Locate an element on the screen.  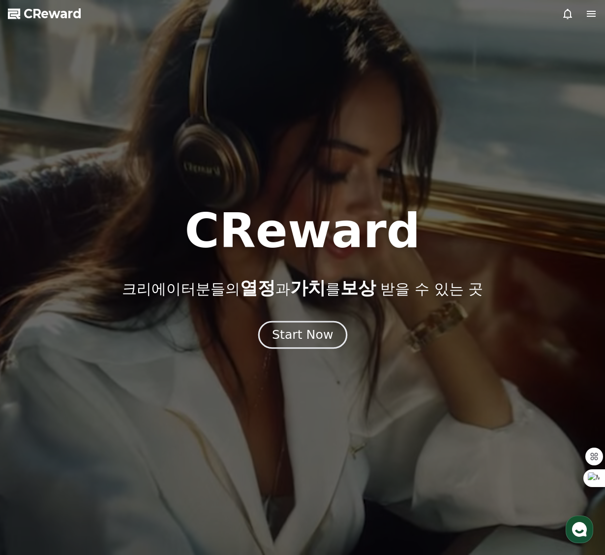
p: 크리에이터분들의 과 를 받을 수 있는 곳 is located at coordinates (303, 288).